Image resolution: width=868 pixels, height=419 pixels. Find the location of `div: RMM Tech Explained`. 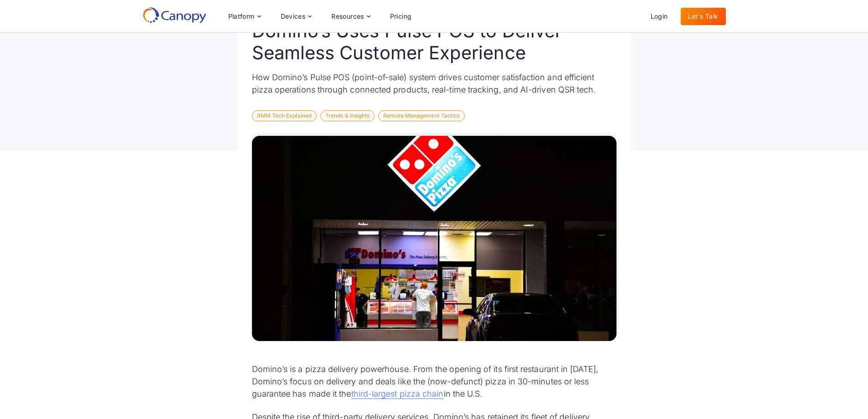

div: RMM Tech Explained is located at coordinates (285, 116).